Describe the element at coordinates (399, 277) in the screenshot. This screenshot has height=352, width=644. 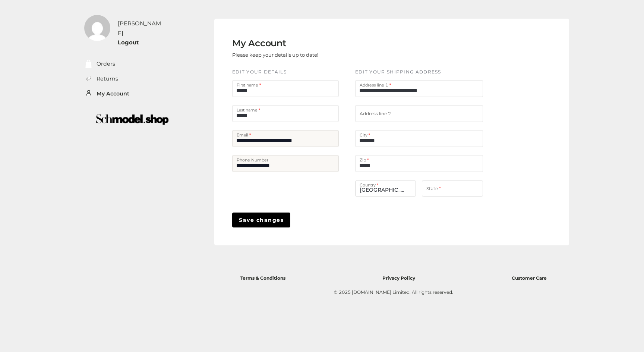
I see `a: Privacy Policy` at that location.